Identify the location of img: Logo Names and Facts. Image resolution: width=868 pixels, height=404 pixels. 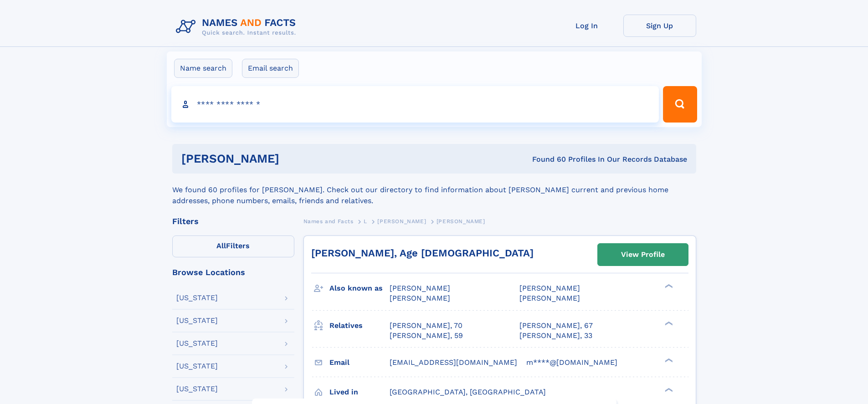
(238, 27).